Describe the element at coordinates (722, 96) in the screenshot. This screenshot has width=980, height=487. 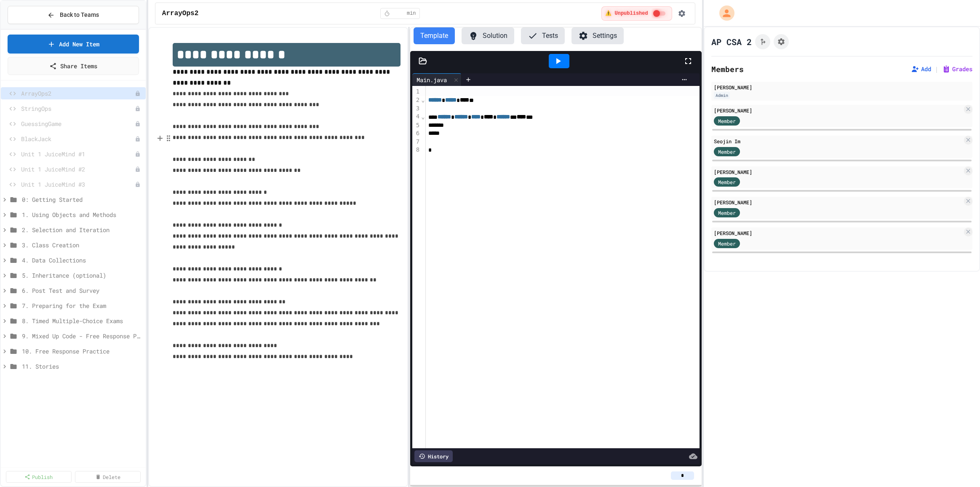
I see `div: Admin` at that location.